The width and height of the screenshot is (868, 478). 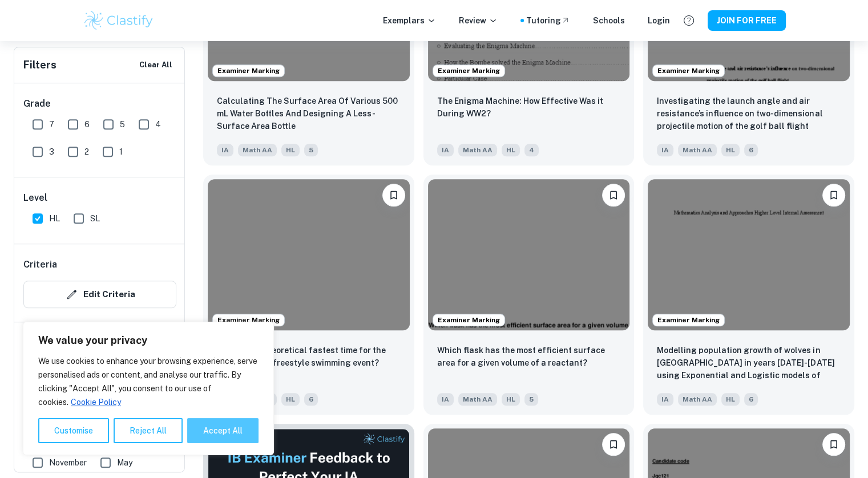 What do you see at coordinates (52, 124) in the screenshot?
I see `span: 7` at bounding box center [52, 124].